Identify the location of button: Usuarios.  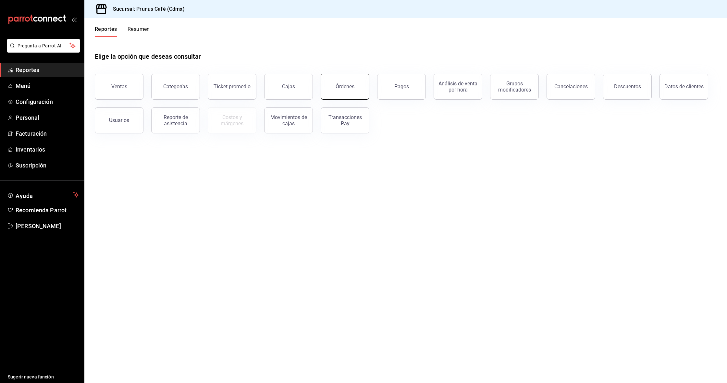
(119, 120).